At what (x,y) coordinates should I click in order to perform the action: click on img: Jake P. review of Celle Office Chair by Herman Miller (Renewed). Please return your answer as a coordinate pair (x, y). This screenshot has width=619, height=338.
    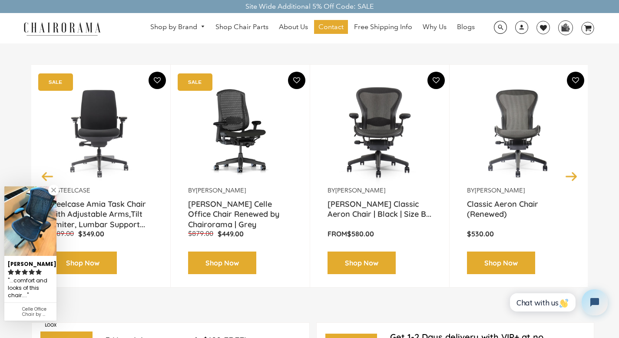
    Looking at the image, I should click on (30, 221).